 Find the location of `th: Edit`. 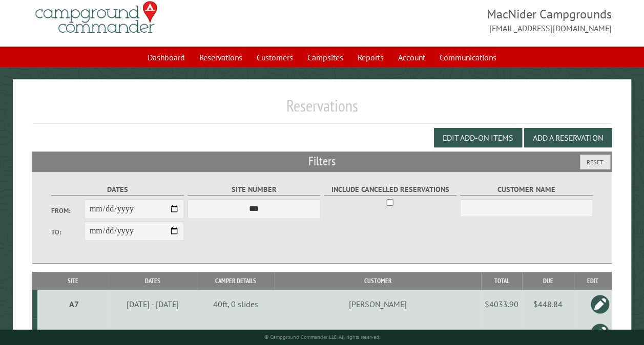

th: Edit is located at coordinates (593, 281).